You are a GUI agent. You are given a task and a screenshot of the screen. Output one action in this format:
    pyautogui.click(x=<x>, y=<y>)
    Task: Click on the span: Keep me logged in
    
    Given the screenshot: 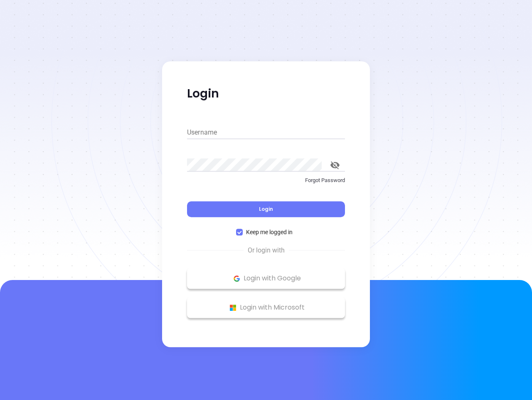 What is the action you would take?
    pyautogui.click(x=269, y=232)
    